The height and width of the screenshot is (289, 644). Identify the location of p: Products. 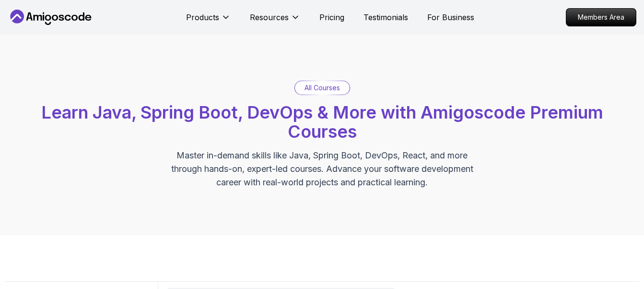
(202, 17).